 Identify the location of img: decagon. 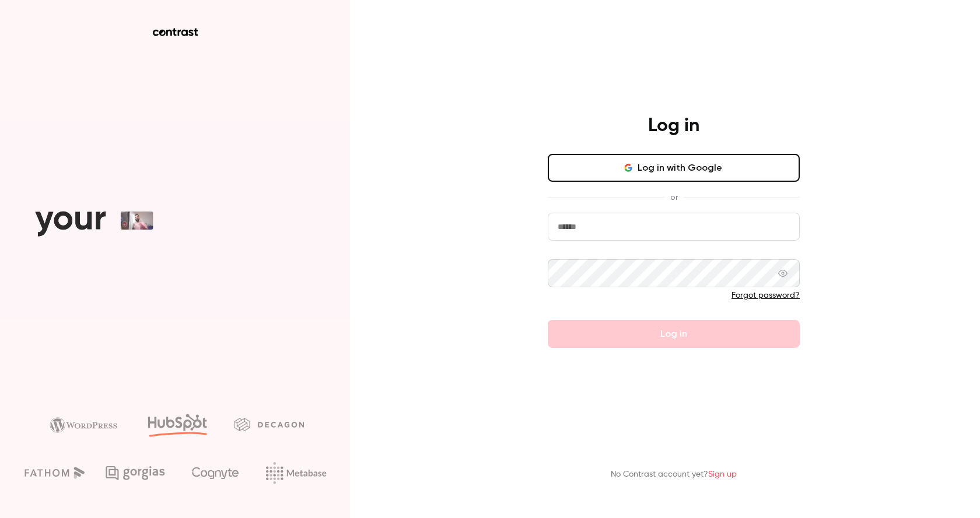
(269, 424).